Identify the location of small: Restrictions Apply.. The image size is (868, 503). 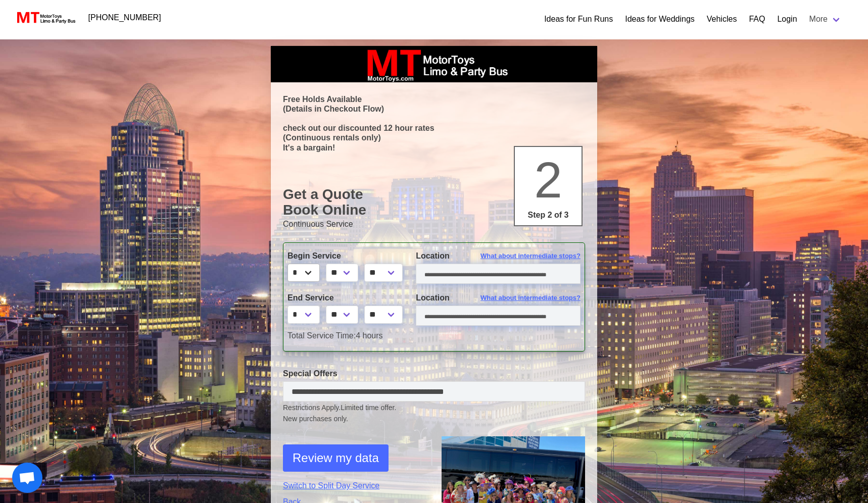
(434, 414).